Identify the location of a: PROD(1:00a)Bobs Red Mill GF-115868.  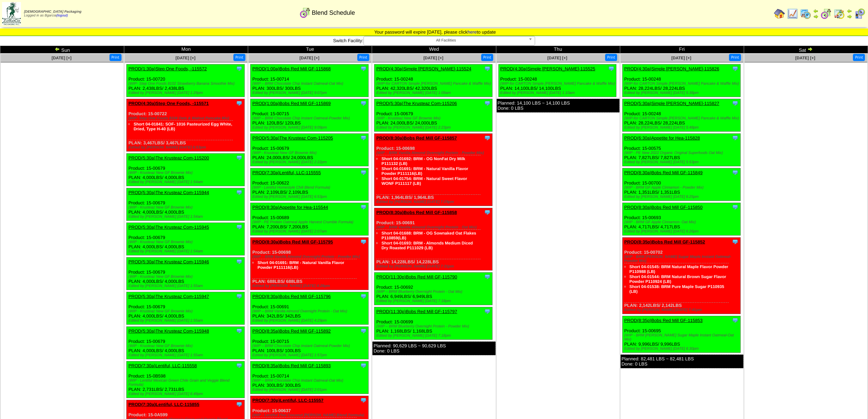
(291, 68).